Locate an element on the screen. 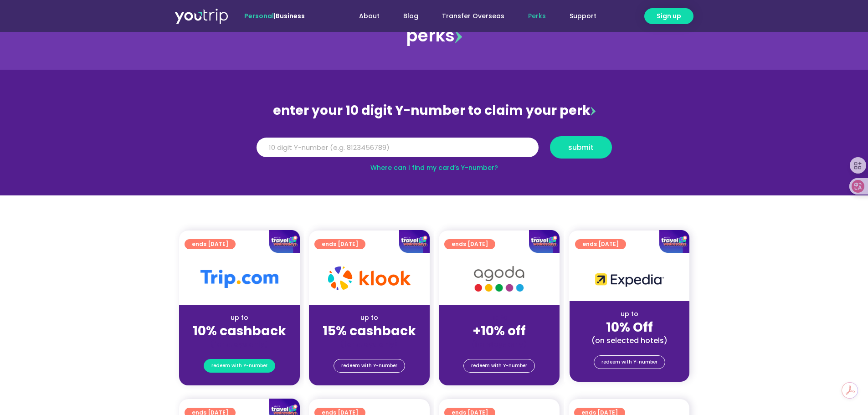 The image size is (868, 415). span: submit is located at coordinates (581, 147).